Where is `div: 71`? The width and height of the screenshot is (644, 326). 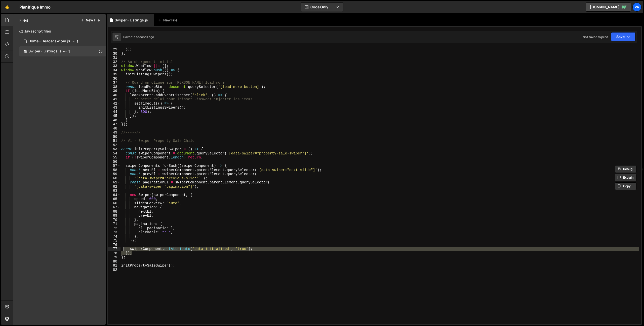 div: 71 is located at coordinates (114, 224).